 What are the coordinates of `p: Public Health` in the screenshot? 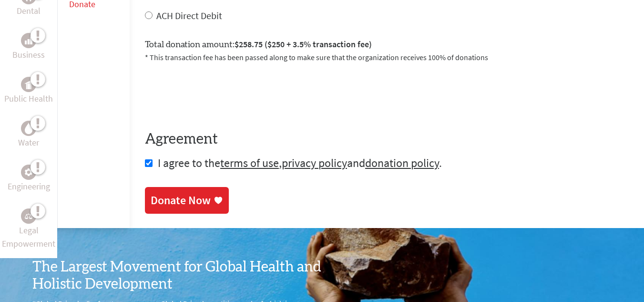 It's located at (28, 99).